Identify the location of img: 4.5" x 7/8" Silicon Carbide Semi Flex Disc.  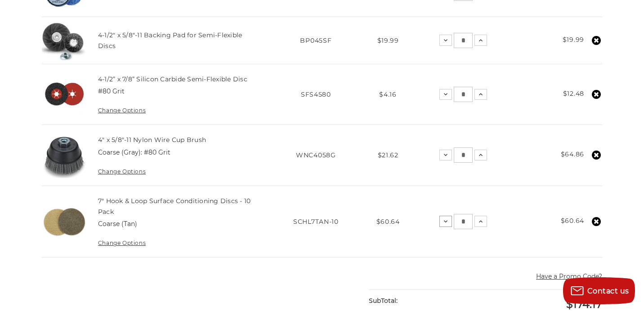
(65, 94).